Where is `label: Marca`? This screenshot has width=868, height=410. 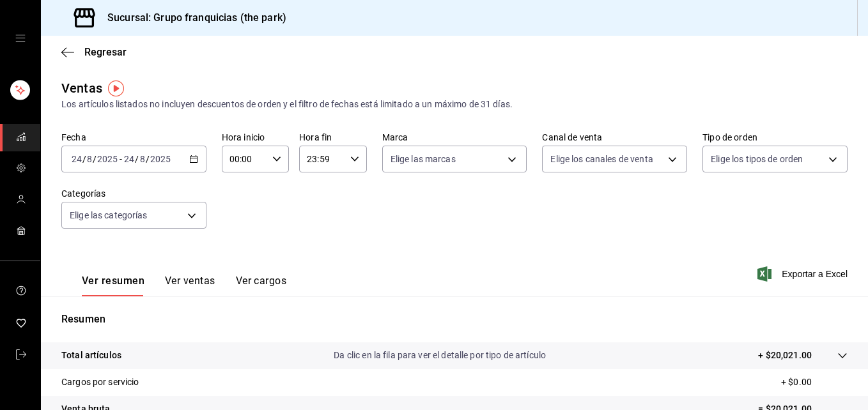
label: Marca is located at coordinates (454, 138).